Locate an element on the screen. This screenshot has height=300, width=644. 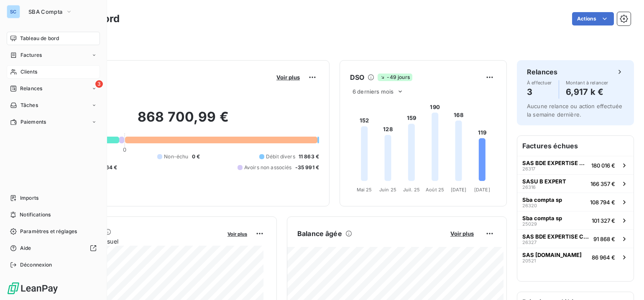
span: Non-échu is located at coordinates (176, 157).